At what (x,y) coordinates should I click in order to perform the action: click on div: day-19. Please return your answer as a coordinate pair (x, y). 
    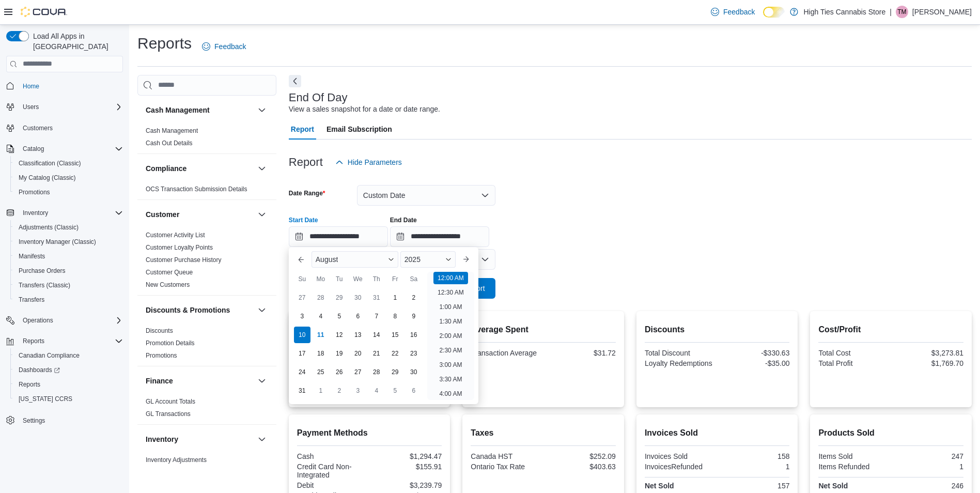
    Looking at the image, I should click on (339, 353).